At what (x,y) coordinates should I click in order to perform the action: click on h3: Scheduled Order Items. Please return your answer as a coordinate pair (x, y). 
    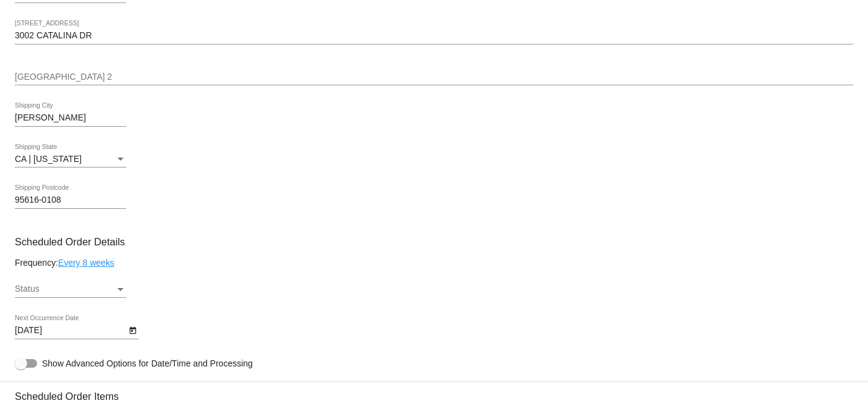
    Looking at the image, I should click on (434, 392).